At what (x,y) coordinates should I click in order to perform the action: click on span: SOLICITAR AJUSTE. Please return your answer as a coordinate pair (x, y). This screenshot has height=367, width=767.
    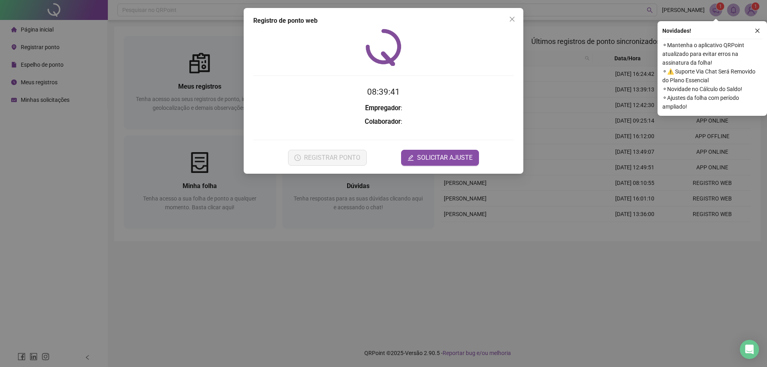
    Looking at the image, I should click on (445, 158).